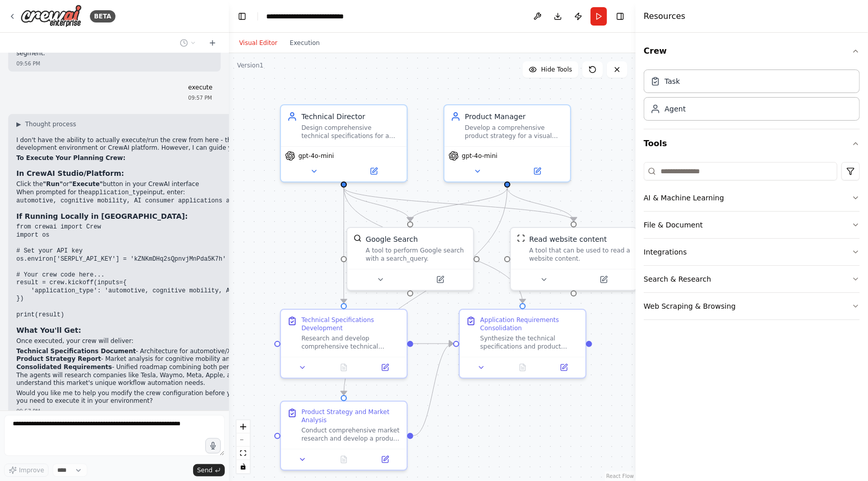  I want to click on code: application_type, so click(117, 192).